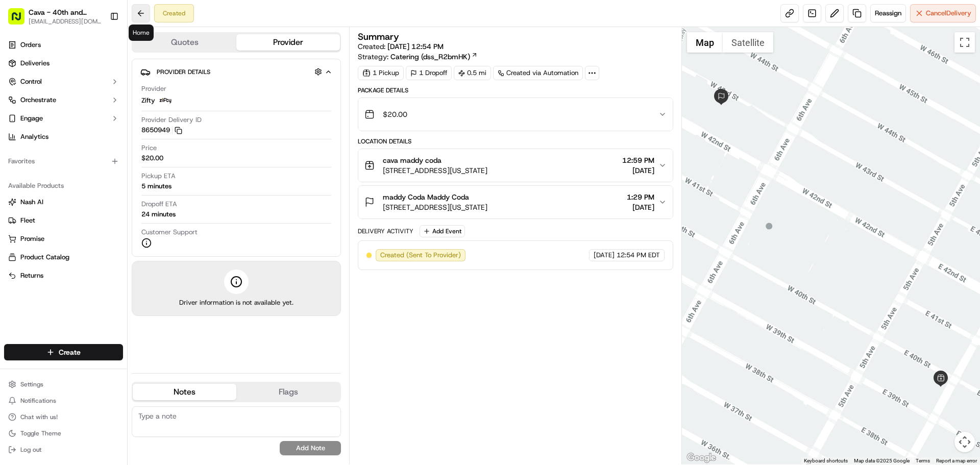 The height and width of the screenshot is (465, 980). I want to click on span: Settings, so click(32, 385).